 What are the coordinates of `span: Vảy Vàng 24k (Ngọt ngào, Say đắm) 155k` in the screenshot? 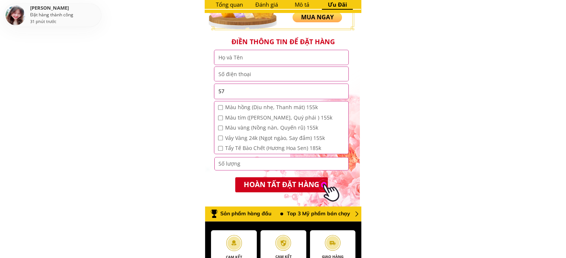 It's located at (278, 138).